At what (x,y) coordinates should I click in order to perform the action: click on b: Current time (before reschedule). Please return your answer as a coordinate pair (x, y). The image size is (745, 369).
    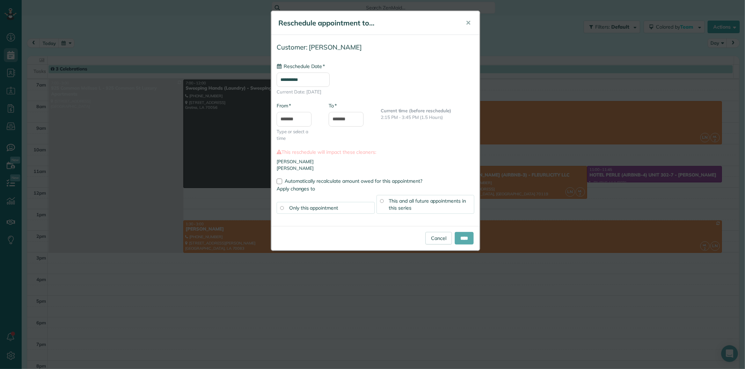
    Looking at the image, I should click on (416, 111).